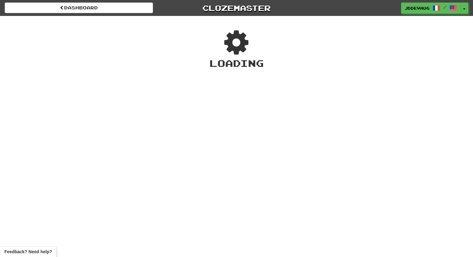 This screenshot has width=473, height=257. Describe the element at coordinates (79, 8) in the screenshot. I see `a: Dashboard` at that location.